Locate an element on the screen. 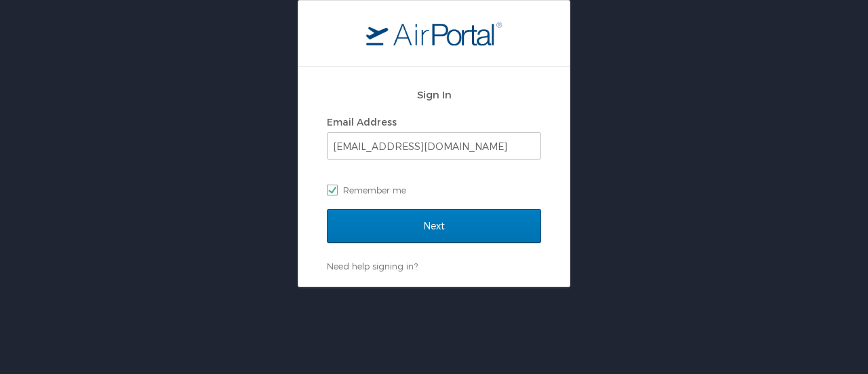  h2: Sign In is located at coordinates (434, 94).